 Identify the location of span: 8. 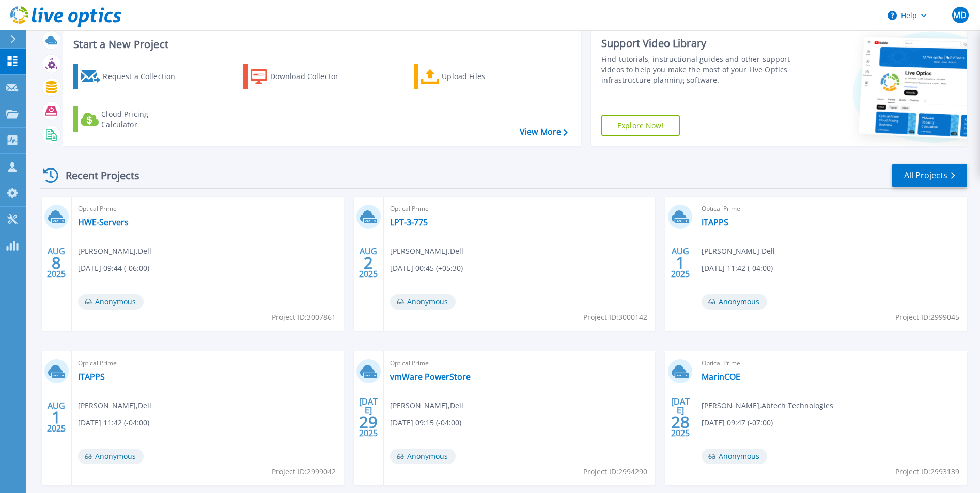
(56, 263).